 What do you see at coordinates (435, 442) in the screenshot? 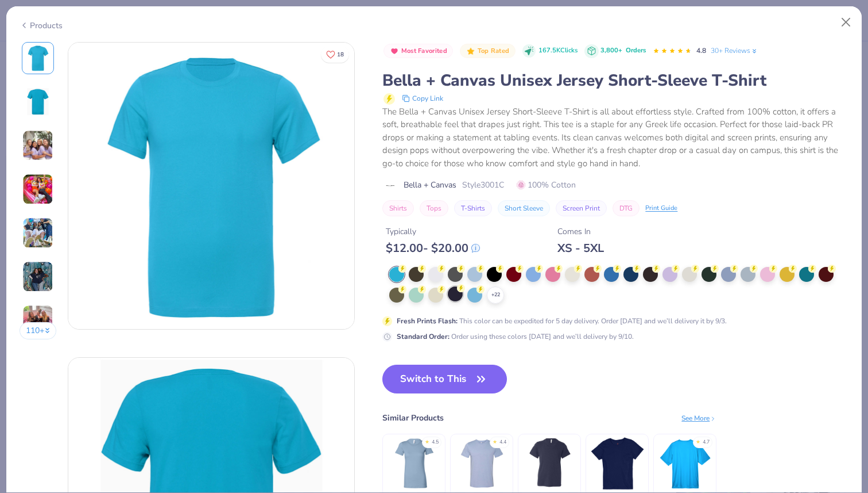
I see `div: 4.5` at bounding box center [435, 442].